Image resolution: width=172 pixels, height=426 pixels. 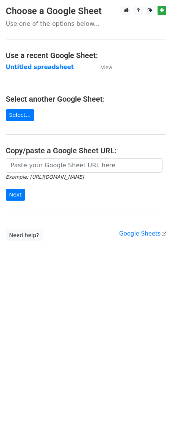 I want to click on strong: Untitled spreadsheet, so click(x=39, y=67).